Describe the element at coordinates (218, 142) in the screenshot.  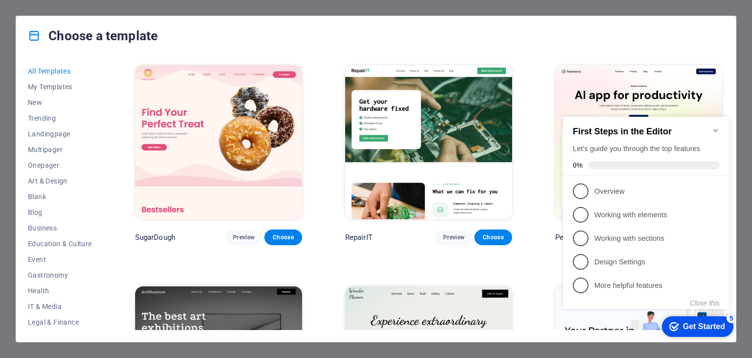
I see `img: SugarDough` at that location.